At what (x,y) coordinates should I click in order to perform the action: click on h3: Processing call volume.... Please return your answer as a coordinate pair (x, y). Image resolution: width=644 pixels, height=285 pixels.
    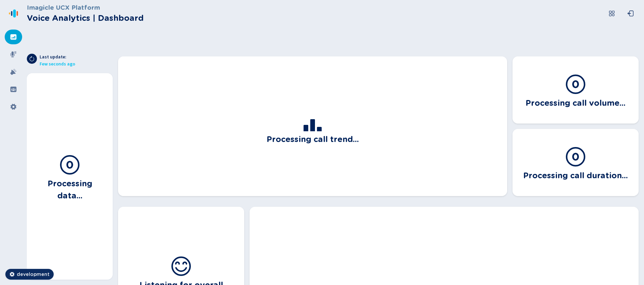
    Looking at the image, I should click on (576, 102).